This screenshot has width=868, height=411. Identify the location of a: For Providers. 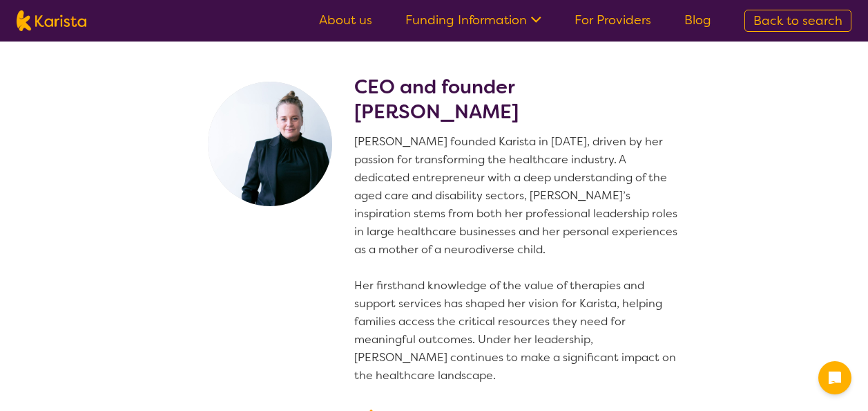
(612, 20).